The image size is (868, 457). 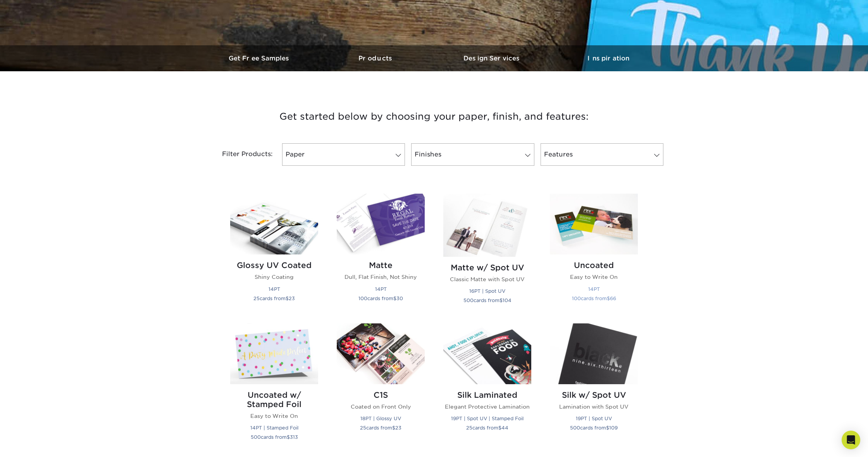 I want to click on small: 18PT | Glossy UV, so click(x=381, y=418).